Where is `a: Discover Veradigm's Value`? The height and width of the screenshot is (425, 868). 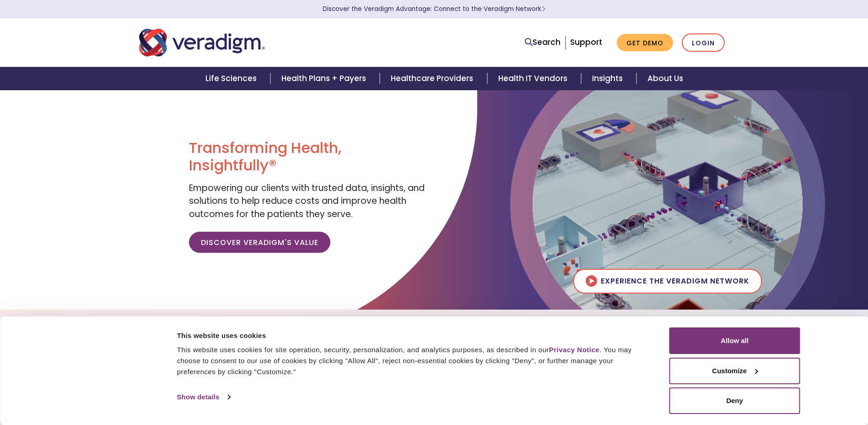 a: Discover Veradigm's Value is located at coordinates (259, 242).